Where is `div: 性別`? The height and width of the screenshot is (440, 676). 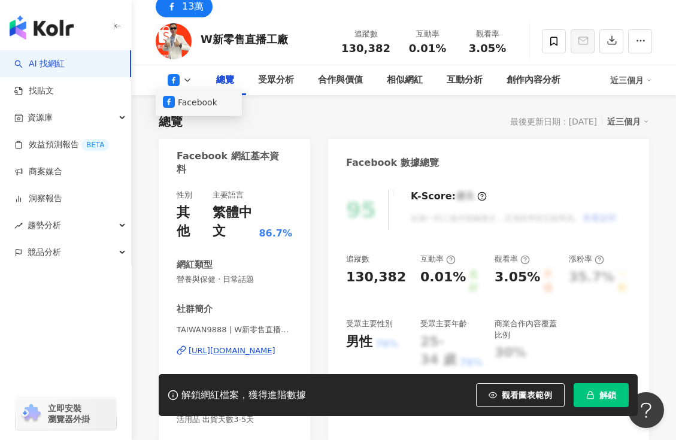 div: 性別 is located at coordinates (185, 195).